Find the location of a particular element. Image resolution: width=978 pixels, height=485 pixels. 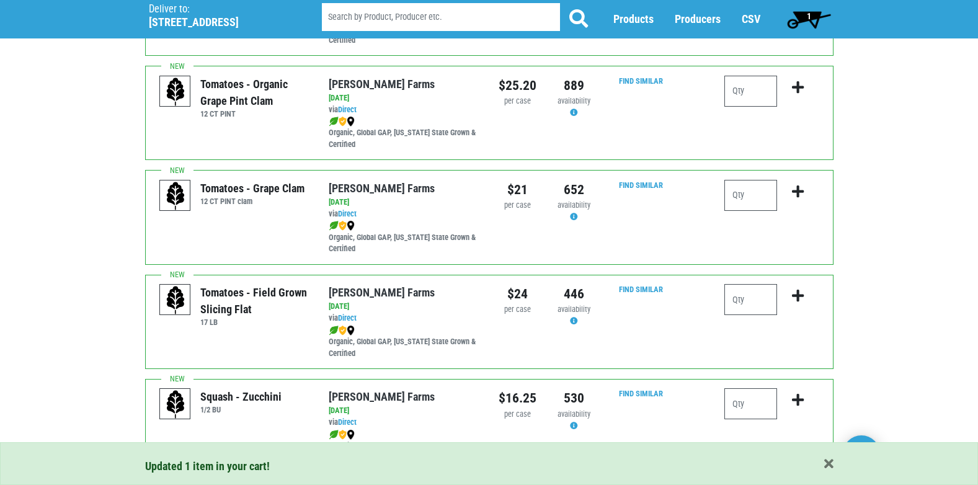

div: 446 is located at coordinates (574, 294).